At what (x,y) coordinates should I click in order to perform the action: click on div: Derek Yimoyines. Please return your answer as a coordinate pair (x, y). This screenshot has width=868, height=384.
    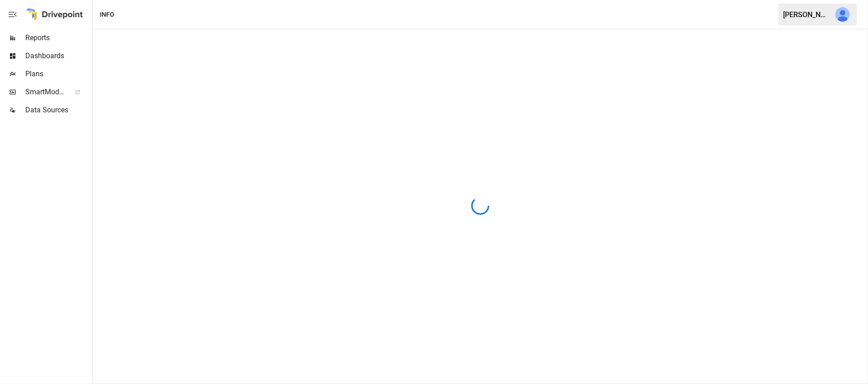
    Looking at the image, I should click on (843, 15).